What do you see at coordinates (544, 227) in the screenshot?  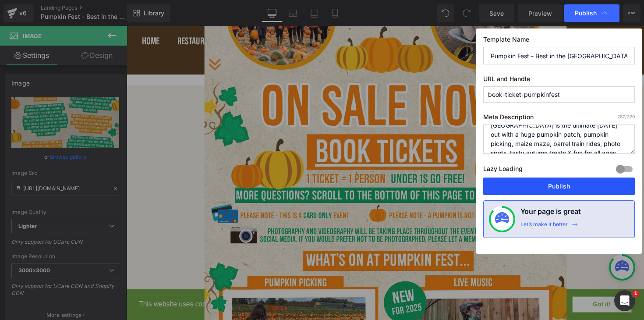 I see `div: Let’s make it better` at bounding box center [544, 227].